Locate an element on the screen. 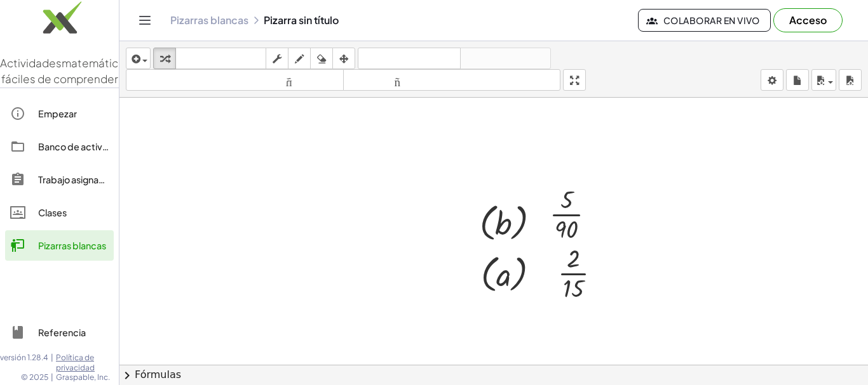  font: teclado is located at coordinates (220, 59).